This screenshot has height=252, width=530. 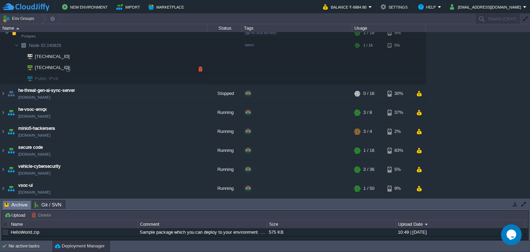 What do you see at coordinates (297, 28) in the screenshot?
I see `div: Tags` at bounding box center [297, 28].